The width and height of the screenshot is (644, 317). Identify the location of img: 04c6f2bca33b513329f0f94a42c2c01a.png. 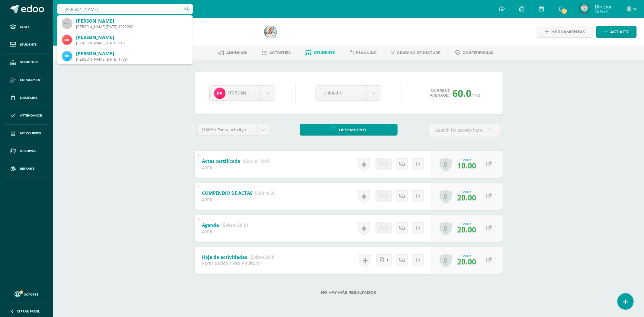
(270, 32).